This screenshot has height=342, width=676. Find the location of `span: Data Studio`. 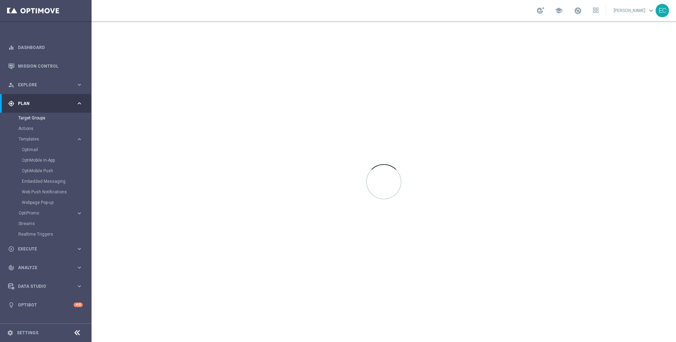

span: Data Studio is located at coordinates (47, 286).